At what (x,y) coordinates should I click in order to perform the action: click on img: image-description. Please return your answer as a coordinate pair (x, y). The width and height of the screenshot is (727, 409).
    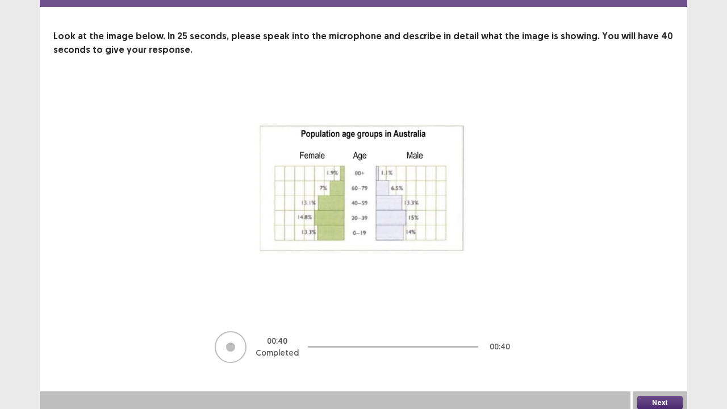
    Looking at the image, I should click on (364, 195).